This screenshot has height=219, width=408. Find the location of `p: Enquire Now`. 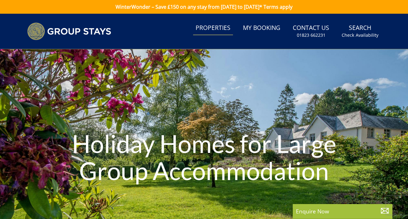

p: Enquire Now is located at coordinates (343, 211).